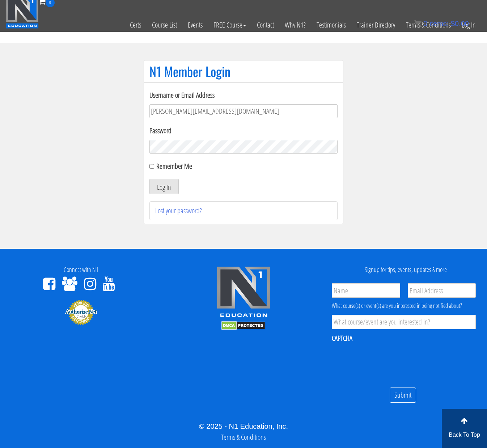 Image resolution: width=487 pixels, height=448 pixels. What do you see at coordinates (295, 25) in the screenshot?
I see `a: Why N1?` at bounding box center [295, 25].